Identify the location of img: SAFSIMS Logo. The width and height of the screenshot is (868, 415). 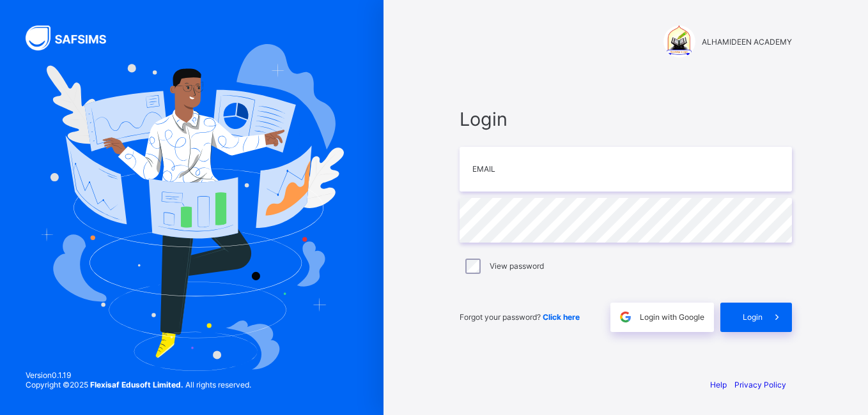
(74, 38).